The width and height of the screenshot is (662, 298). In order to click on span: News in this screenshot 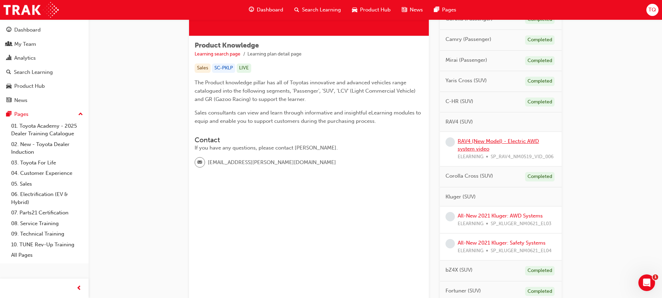, I will do `click(416, 10)`.